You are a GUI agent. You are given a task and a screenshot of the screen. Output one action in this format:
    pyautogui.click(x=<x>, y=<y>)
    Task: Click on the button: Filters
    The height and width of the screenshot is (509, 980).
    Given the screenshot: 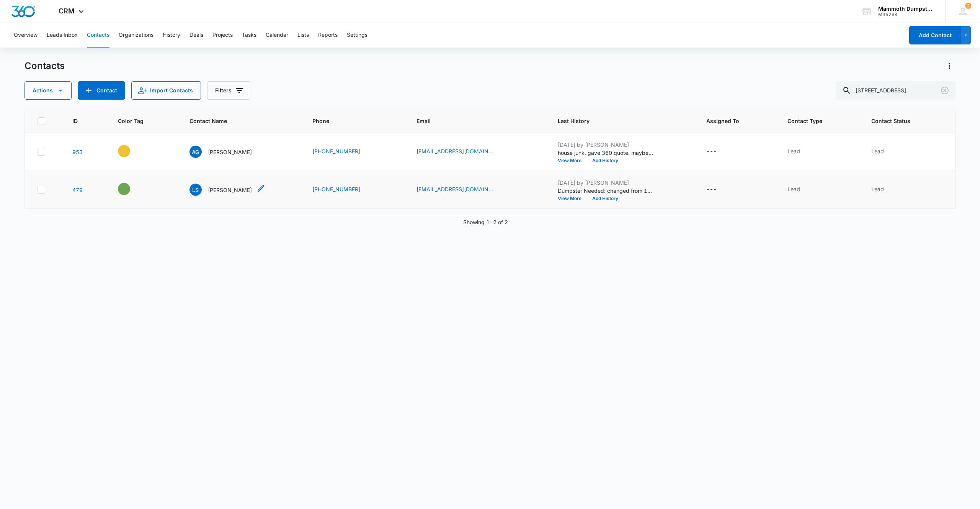 What is the action you would take?
    pyautogui.click(x=229, y=90)
    